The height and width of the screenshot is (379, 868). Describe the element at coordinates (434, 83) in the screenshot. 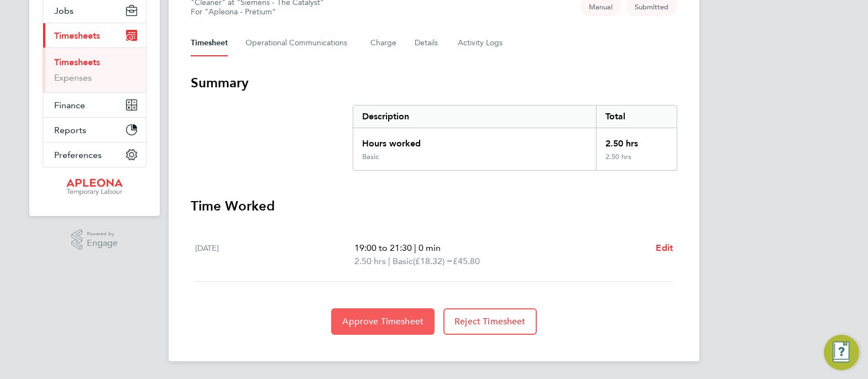

I see `h3: Summary` at that location.